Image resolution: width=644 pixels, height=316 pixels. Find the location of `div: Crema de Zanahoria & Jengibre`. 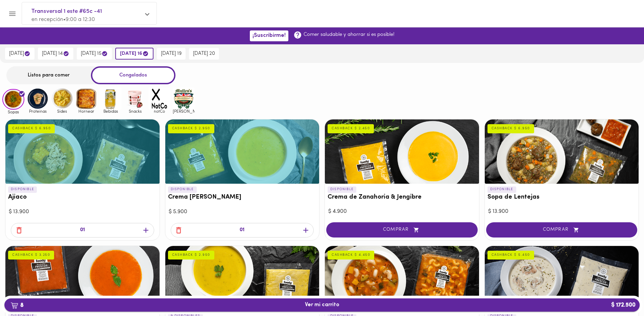

div: Crema de Zanahoria & Jengibre is located at coordinates (402, 152).